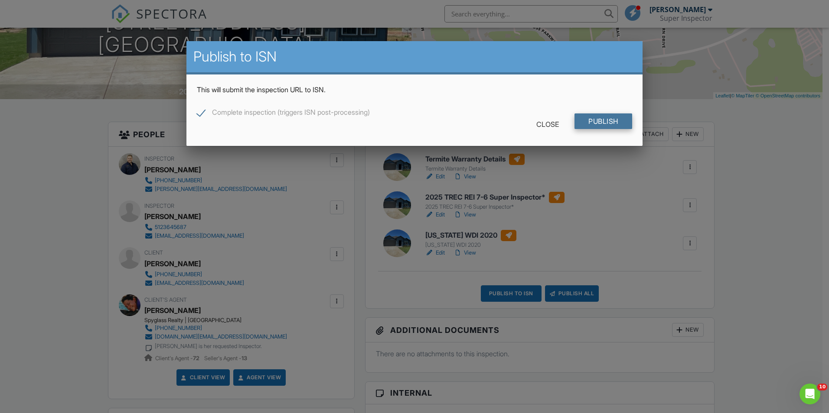 The height and width of the screenshot is (413, 829). Describe the element at coordinates (414, 57) in the screenshot. I see `h2: Publish to ISN` at that location.